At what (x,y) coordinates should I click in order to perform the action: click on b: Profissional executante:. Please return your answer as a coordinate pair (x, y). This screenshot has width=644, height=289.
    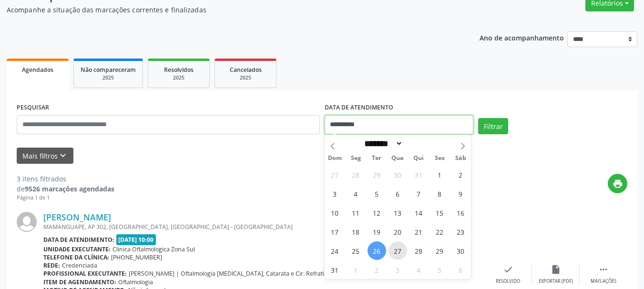
    Looking at the image, I should click on (85, 273).